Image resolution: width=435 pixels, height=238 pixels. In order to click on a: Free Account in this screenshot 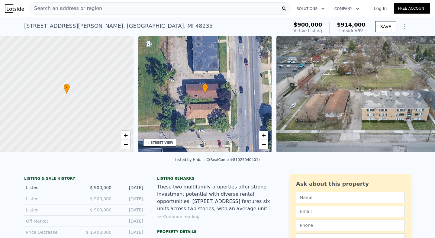, I will do `click(412, 8)`.